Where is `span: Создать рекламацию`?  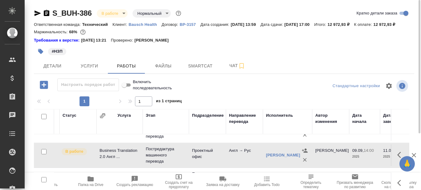
span: Создать рекламацию is located at coordinates (135, 185).